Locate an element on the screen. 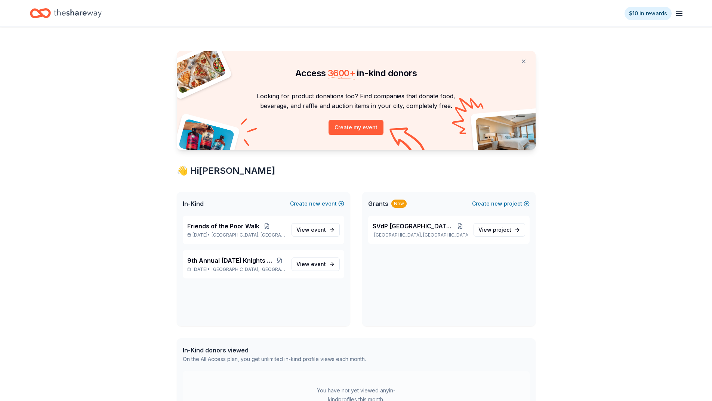 The image size is (712, 401). span: 3600 + is located at coordinates (341, 73).